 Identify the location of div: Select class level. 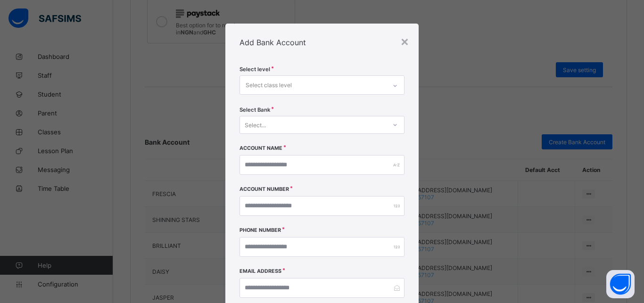
(269, 85).